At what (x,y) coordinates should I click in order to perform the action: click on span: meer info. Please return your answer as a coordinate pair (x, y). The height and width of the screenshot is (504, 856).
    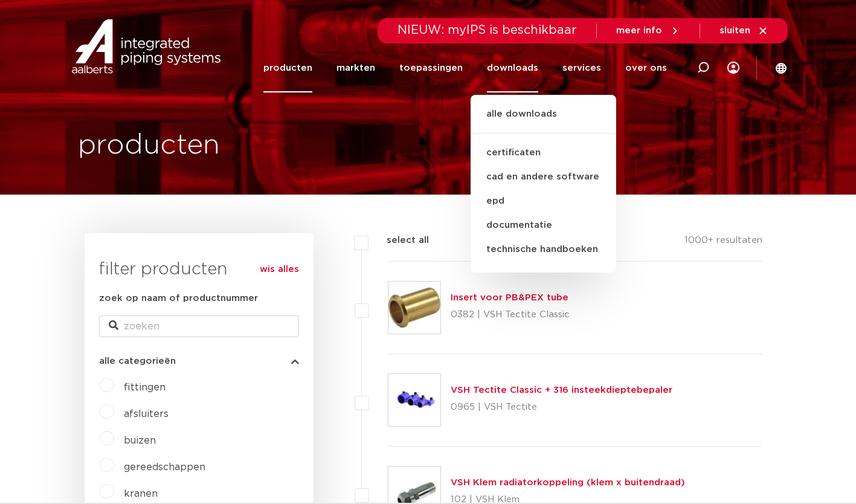
    Looking at the image, I should click on (640, 30).